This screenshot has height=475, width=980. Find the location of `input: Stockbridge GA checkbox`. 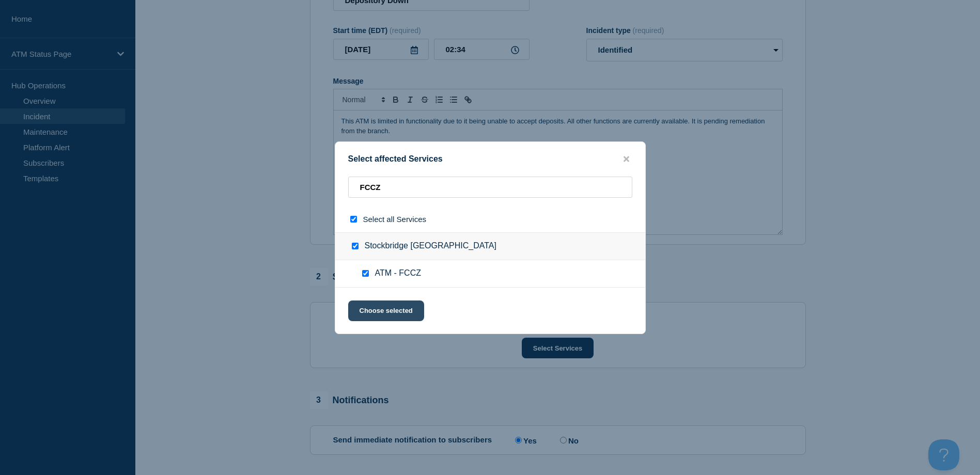

input: Stockbridge GA checkbox is located at coordinates (355, 246).